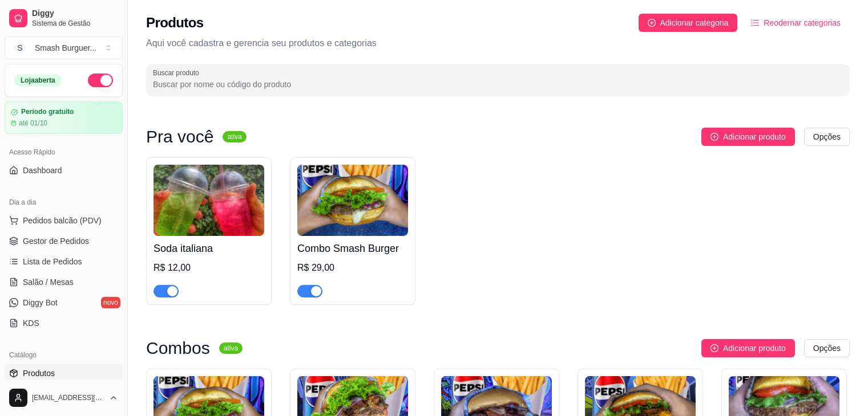 This screenshot has height=416, width=868. Describe the element at coordinates (63, 117) in the screenshot. I see `a: Período gratuitoaté 01/10` at that location.